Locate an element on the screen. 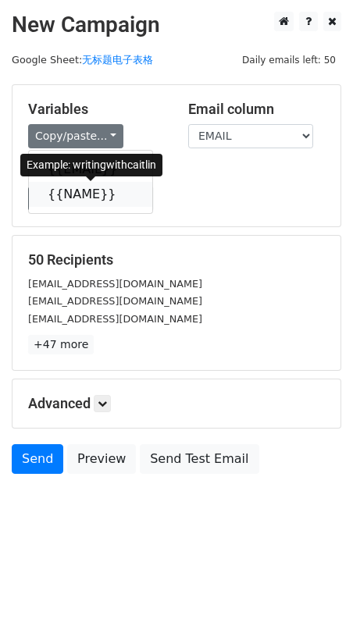 This screenshot has height=644, width=353. a: {{NAME}} is located at coordinates (91, 194).